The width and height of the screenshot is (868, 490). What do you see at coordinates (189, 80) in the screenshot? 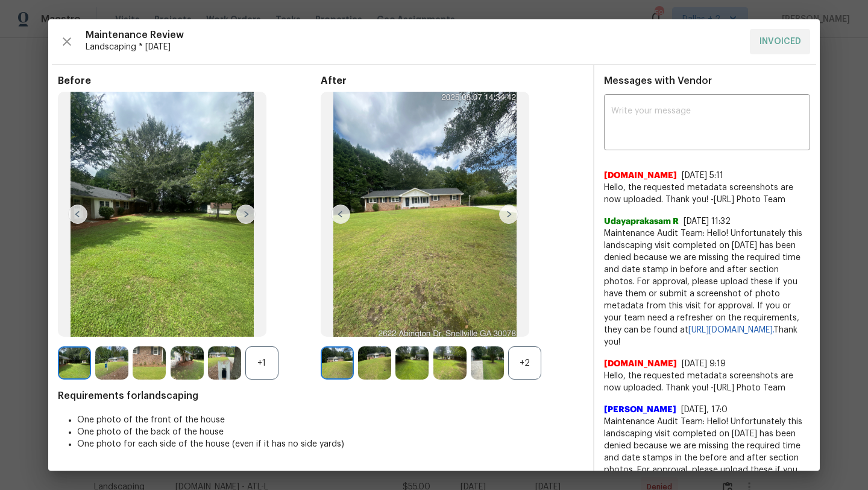
I see `span: Before` at bounding box center [189, 80].